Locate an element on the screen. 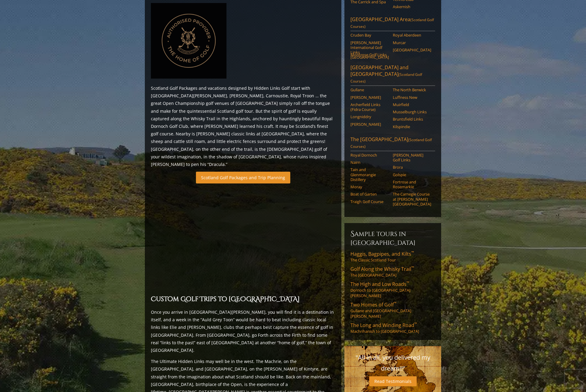 Image resolution: width=586 pixels, height=392 pixels. a: Murcar is located at coordinates (412, 43).